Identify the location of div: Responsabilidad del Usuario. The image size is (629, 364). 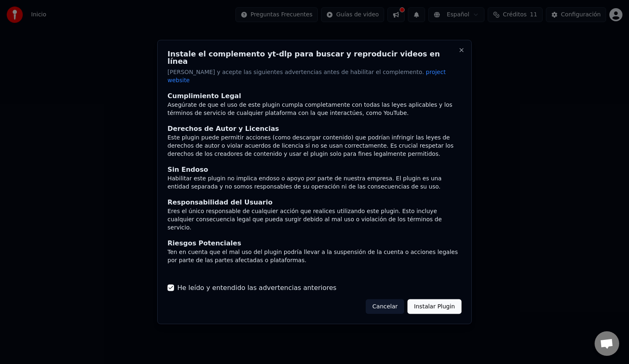
(314, 202).